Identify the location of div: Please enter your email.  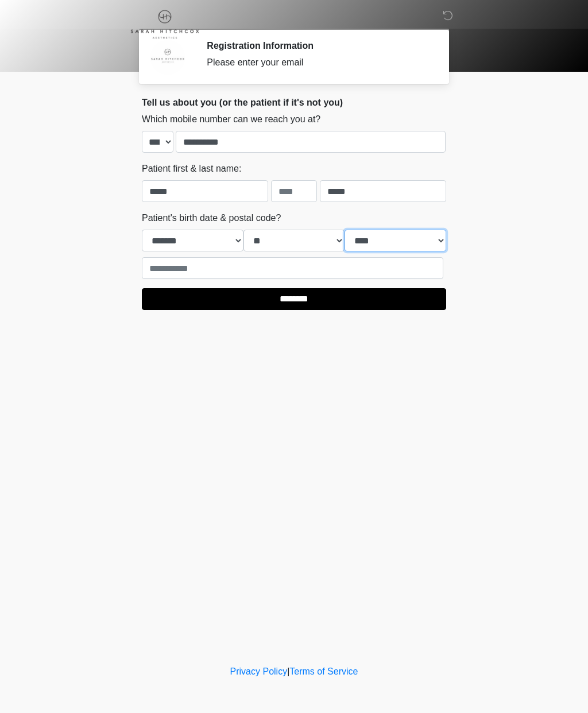
(317, 63).